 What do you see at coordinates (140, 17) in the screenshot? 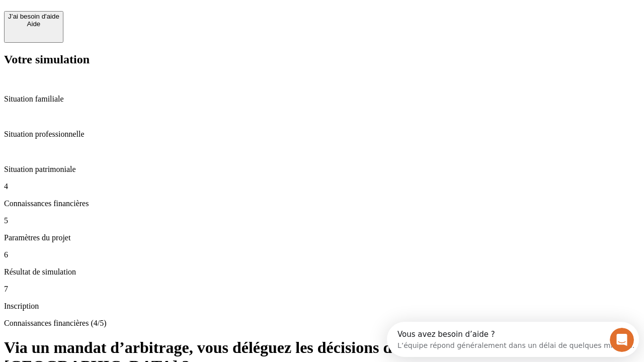
I see `div: Ouvrir le Messenger Intercom` at bounding box center [140, 17].